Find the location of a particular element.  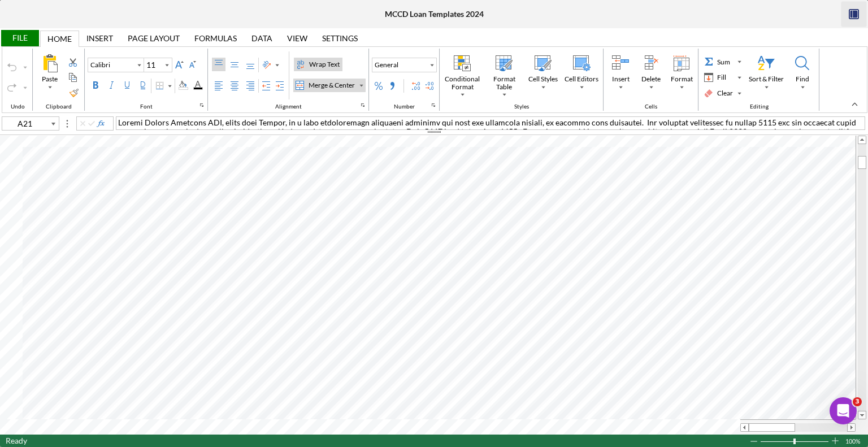

div: Border is located at coordinates (163, 86).